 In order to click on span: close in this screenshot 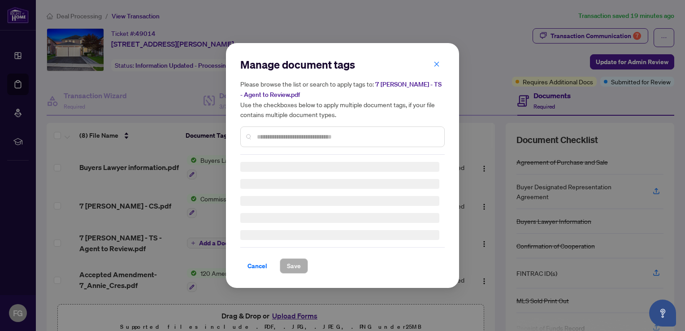, I will do `click(437, 64)`.